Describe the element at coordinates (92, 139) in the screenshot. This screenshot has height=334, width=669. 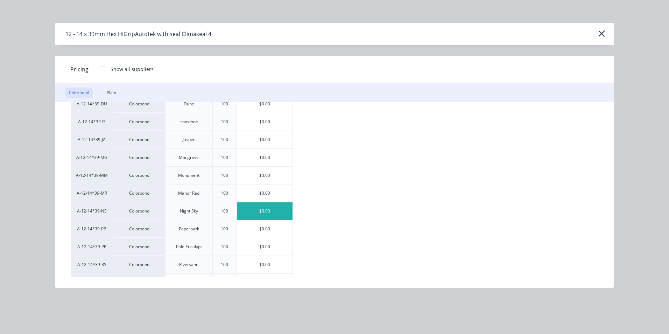
I see `div: A-12-14*39-JA` at that location.